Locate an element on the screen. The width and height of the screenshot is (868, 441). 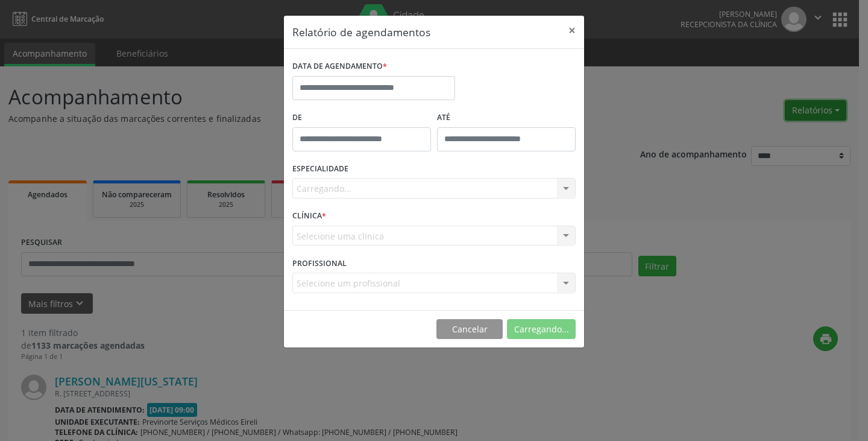
label: CLÍNICA is located at coordinates (309, 216).